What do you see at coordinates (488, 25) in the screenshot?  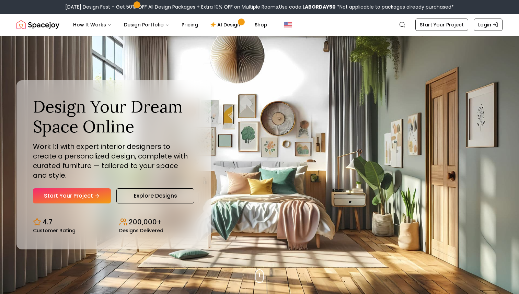 I see `a: Login` at bounding box center [488, 25].